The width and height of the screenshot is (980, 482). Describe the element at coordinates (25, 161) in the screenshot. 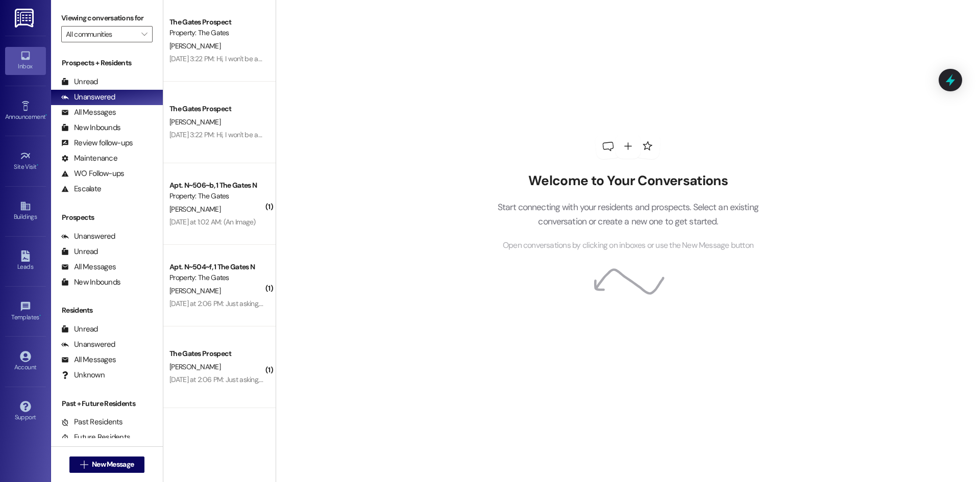

I see `a: Site Visit •` at that location.